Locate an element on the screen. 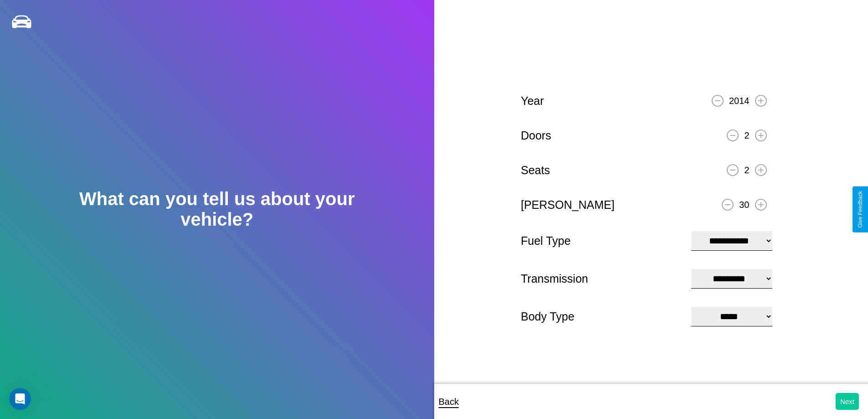 This screenshot has height=419, width=868. h2: What can you tell us about your vehicle? is located at coordinates (217, 210).